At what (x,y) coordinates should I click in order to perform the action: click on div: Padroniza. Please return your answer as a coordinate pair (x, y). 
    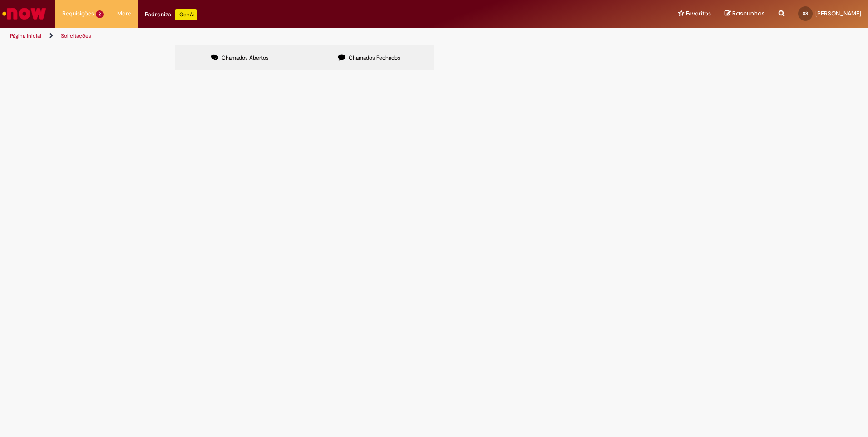
    Looking at the image, I should click on (171, 14).